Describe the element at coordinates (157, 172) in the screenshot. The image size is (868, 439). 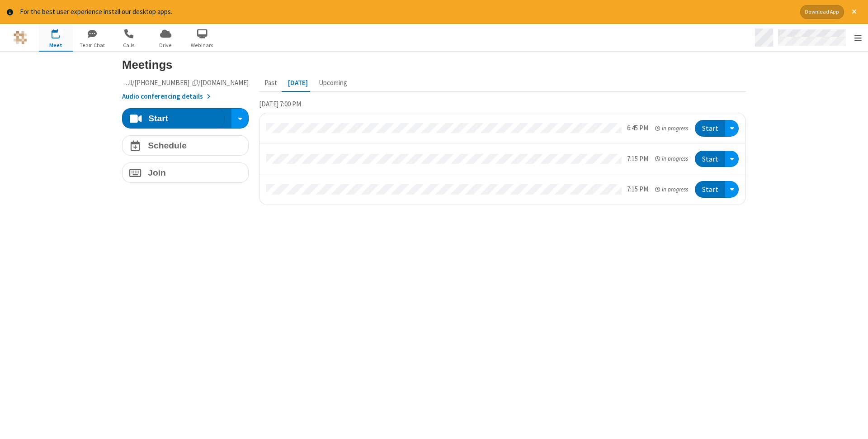
I see `h4: Join` at that location.